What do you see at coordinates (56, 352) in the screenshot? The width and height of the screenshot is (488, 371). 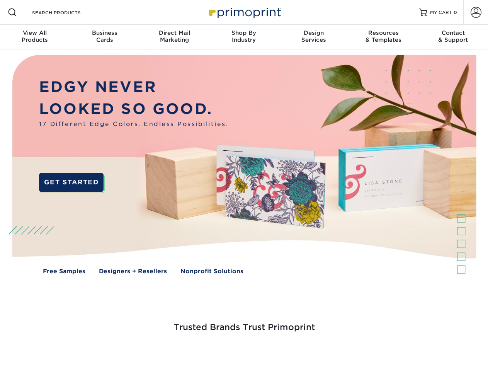 I see `img: Smoothie King` at bounding box center [56, 352].